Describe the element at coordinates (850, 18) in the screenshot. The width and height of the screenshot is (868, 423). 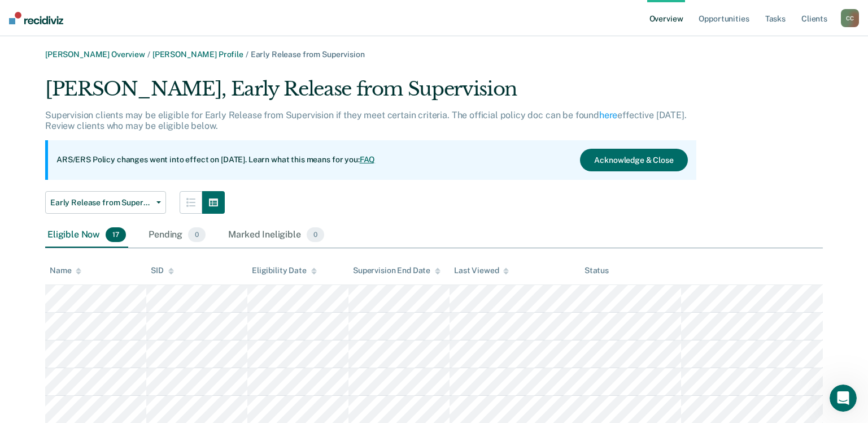
I see `div: C C` at that location.